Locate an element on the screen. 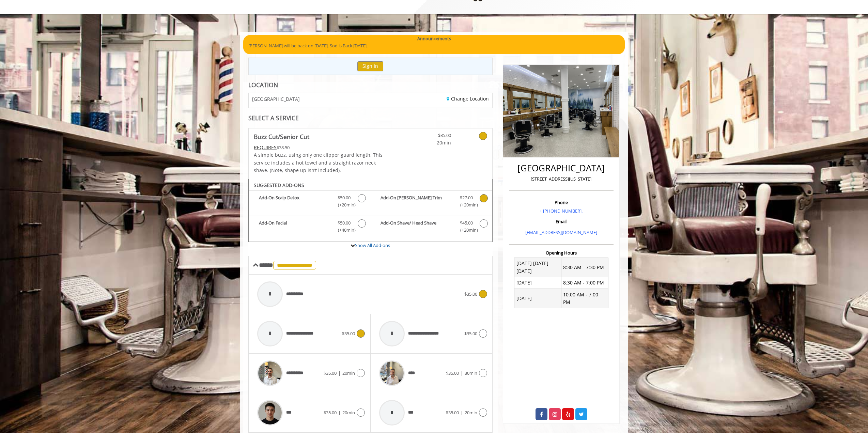 This screenshot has height=433, width=868. b: Add-On Shave/ Head Shave is located at coordinates (417, 226).